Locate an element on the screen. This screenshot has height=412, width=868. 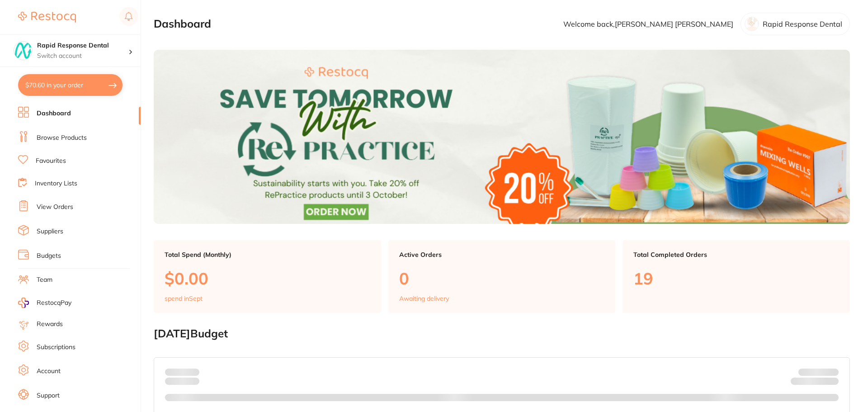
p: Remaining: is located at coordinates (815, 382).